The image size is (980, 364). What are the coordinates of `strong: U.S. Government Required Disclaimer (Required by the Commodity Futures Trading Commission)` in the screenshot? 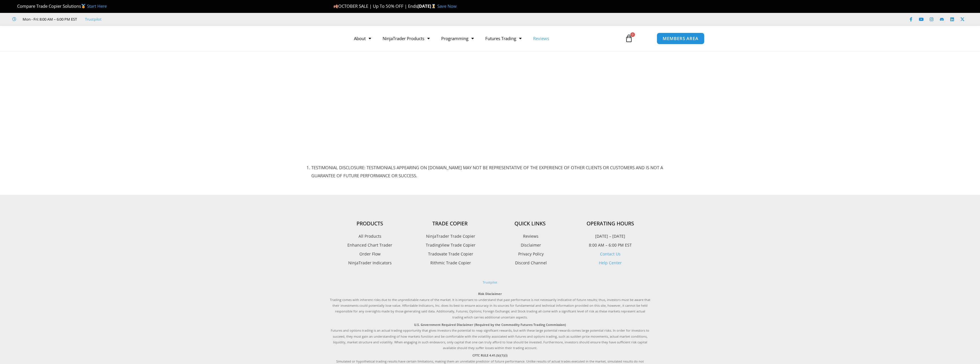 It's located at (490, 325).